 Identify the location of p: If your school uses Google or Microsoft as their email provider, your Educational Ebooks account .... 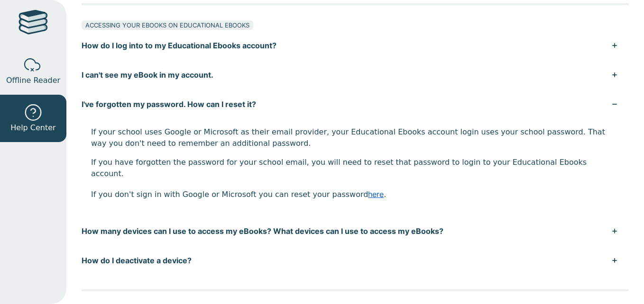
(355, 138).